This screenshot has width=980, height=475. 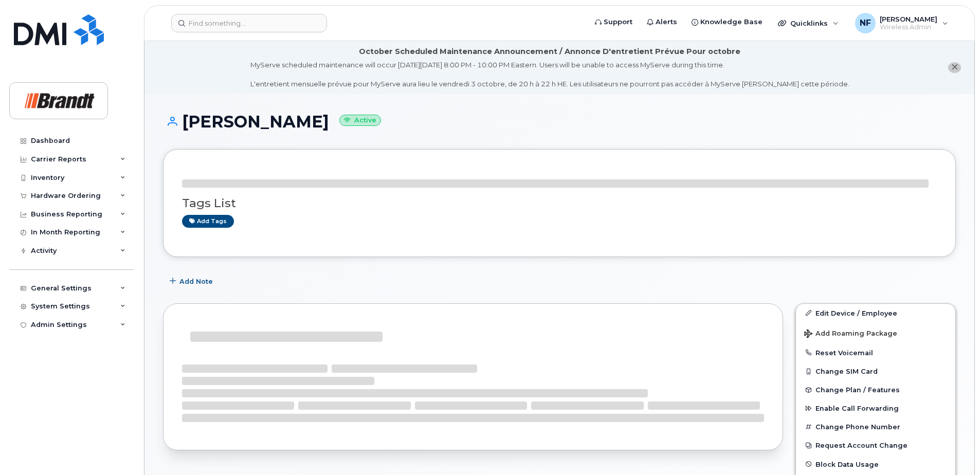 I want to click on div: October Scheduled Maintenance Announcement / Annonce D'entretient Prévue Pour octobre, so click(x=550, y=52).